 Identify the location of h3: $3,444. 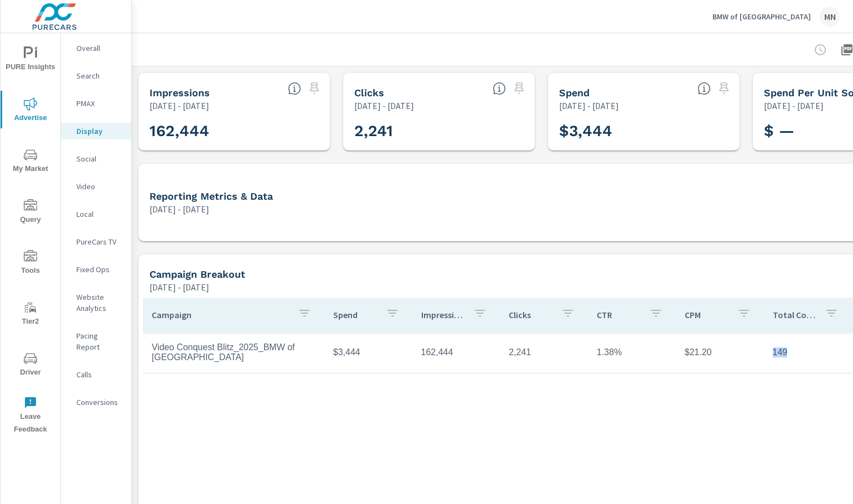
(644, 131).